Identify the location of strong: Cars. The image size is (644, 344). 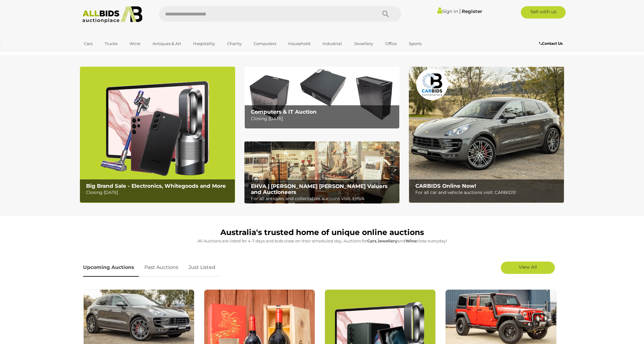
(372, 241).